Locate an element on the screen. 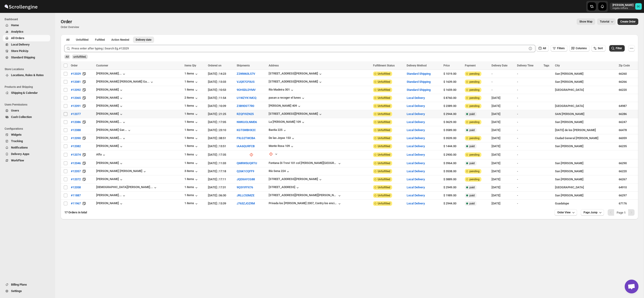  div: 2 items is located at coordinates (192, 98).